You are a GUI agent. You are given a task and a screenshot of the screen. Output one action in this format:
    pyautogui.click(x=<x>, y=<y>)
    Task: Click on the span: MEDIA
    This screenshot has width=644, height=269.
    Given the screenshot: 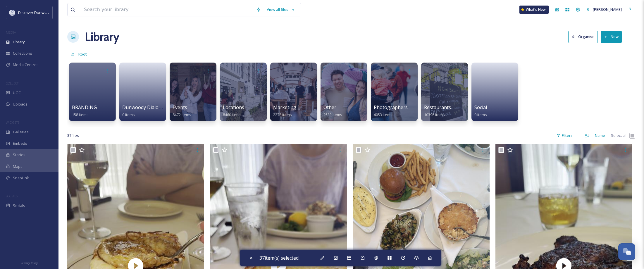 What is the action you would take?
    pyautogui.click(x=11, y=32)
    